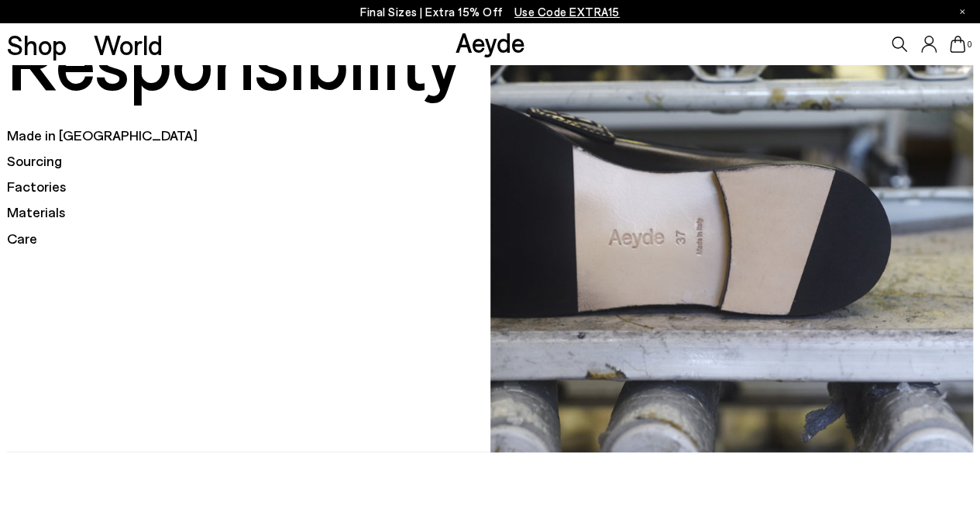 This screenshot has height=516, width=980. Describe the element at coordinates (958, 44) in the screenshot. I see `a: 0` at that location.